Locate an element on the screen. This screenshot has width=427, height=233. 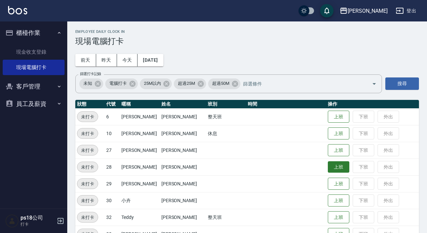
a: 現金收支登錄 is located at coordinates (34, 52).